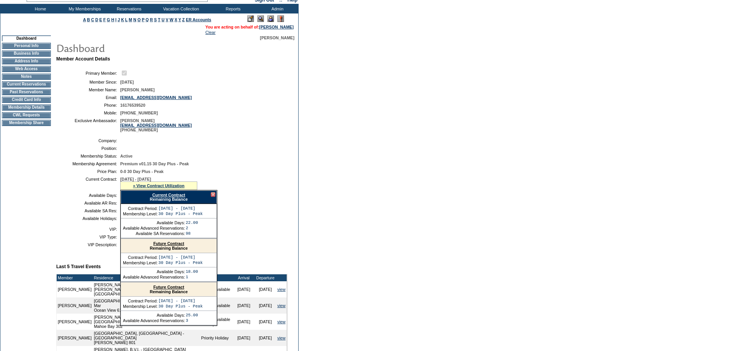  Describe the element at coordinates (126, 20) in the screenshot. I see `a: L` at that location.